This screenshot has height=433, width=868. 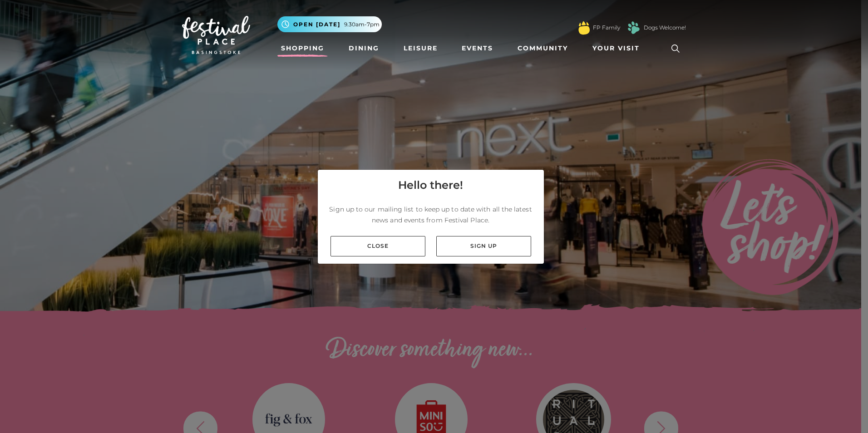 What do you see at coordinates (216, 35) in the screenshot?
I see `img: Festival Place Logo` at bounding box center [216, 35].